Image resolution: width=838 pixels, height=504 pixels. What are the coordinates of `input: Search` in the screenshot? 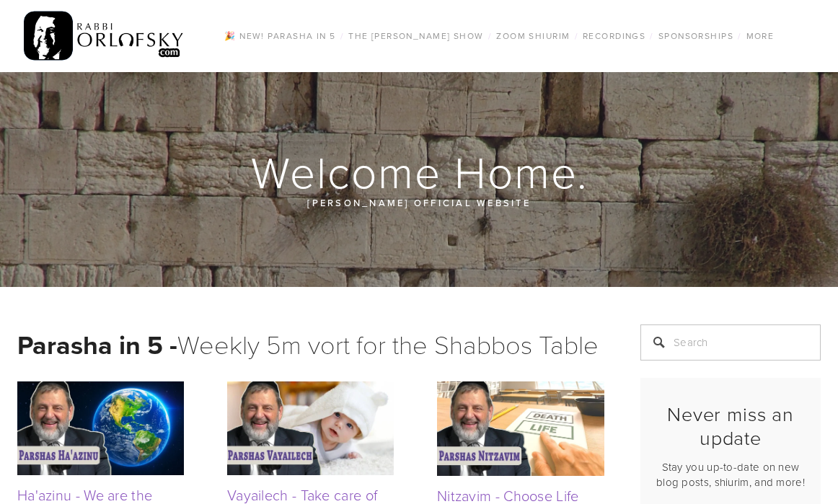 It's located at (730, 343).